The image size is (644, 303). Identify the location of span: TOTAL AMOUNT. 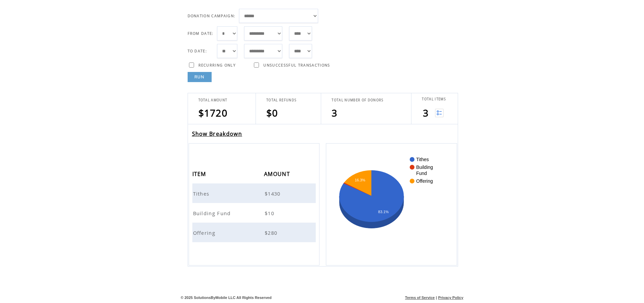
(213, 100).